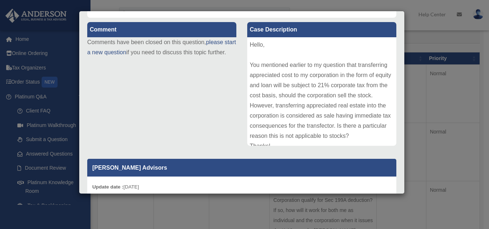 Image resolution: width=489 pixels, height=229 pixels. I want to click on div: Hello, You mentioned earlier to my question that transferring appreciated cost to my corporation ..., so click(322, 92).